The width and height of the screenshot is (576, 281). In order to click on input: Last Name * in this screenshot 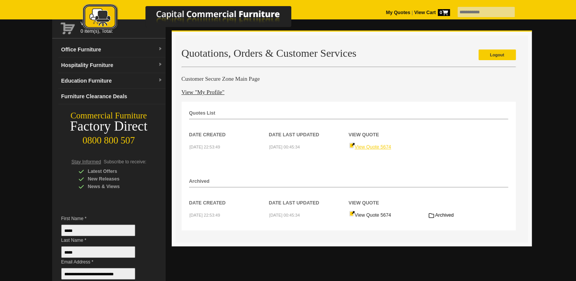, I will do `click(98, 252)`.